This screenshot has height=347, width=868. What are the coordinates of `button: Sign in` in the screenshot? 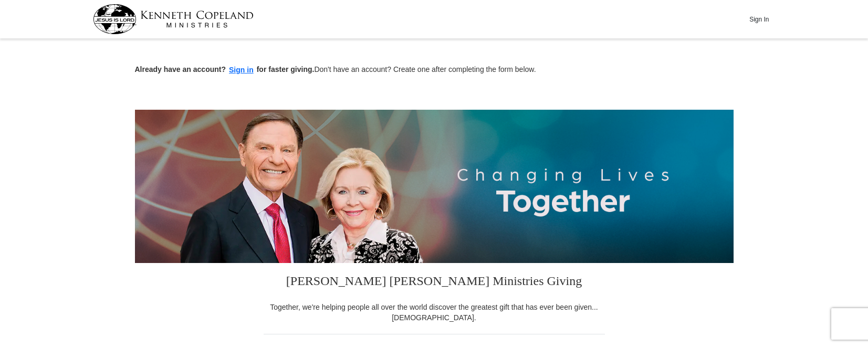 It's located at (241, 70).